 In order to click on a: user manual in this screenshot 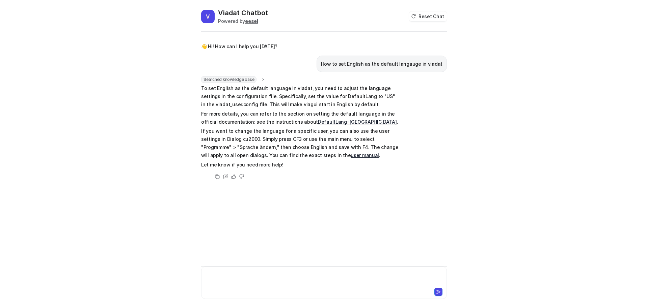, I will do `click(365, 155)`.